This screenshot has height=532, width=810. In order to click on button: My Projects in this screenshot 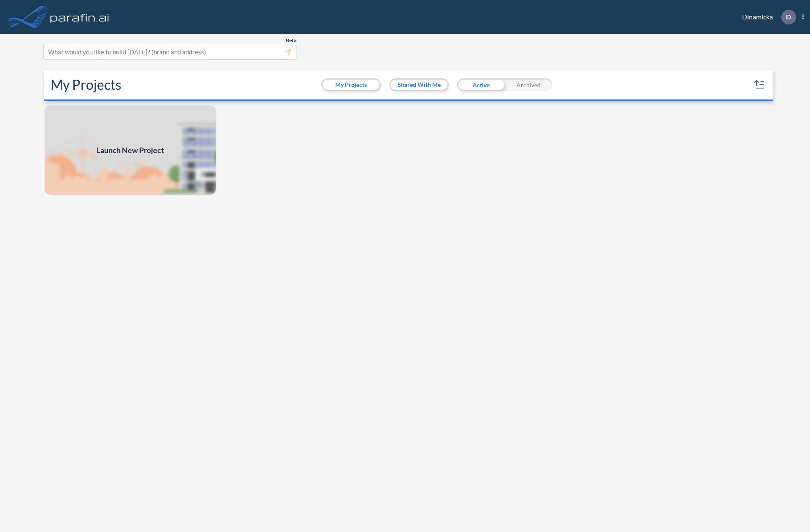, I will do `click(351, 85)`.